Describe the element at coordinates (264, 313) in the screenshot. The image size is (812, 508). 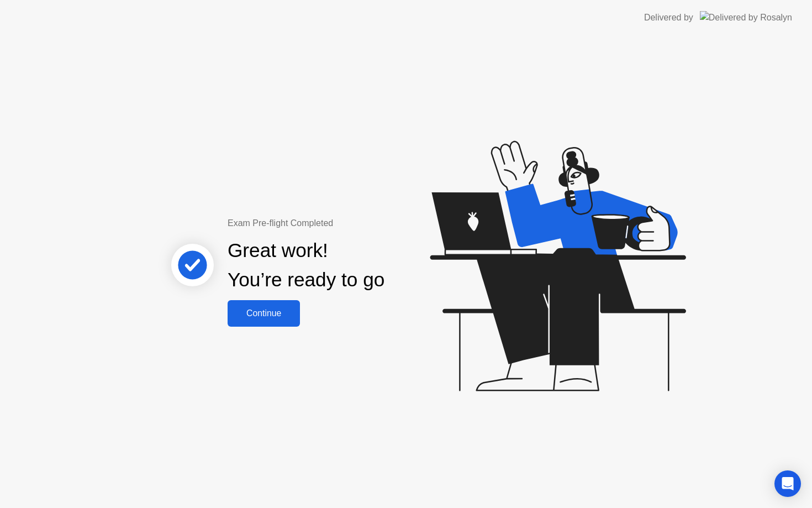
I see `div: Continue` at that location.